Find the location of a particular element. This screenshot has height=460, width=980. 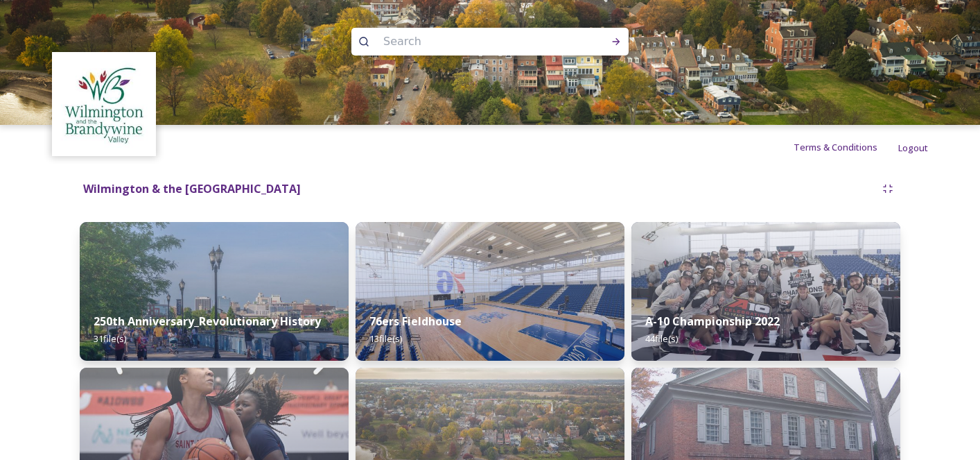

span: Logout is located at coordinates (913, 148).